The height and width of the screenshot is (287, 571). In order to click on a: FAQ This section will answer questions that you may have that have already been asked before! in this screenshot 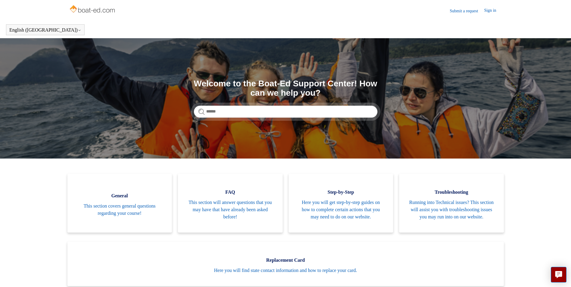, I will do `click(230, 203)`.